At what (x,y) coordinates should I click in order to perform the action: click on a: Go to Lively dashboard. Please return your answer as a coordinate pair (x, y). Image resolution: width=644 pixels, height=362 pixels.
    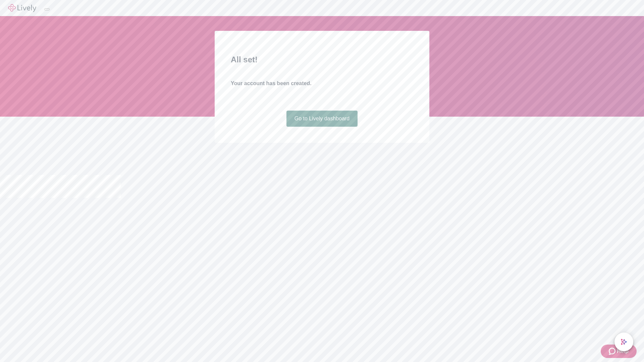
    Looking at the image, I should click on (322, 119).